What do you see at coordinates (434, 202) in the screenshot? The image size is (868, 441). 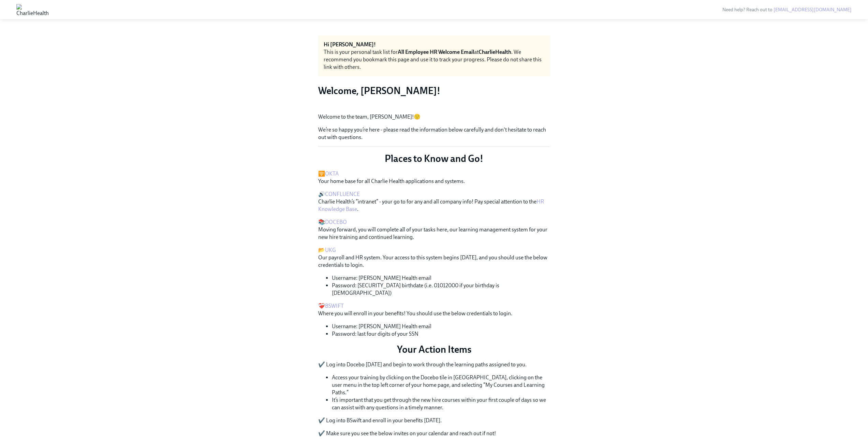 I see `p: 🔊 Charlie Health’s “intranet” - your go to for any and all company info! Pay special attention to...` at bounding box center [434, 202].